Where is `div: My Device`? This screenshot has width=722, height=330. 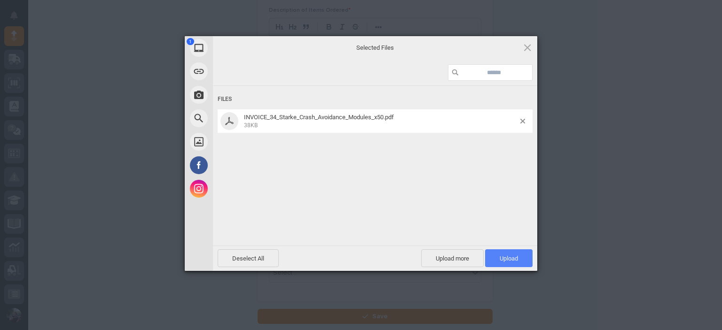
div: My Device is located at coordinates (241, 48).